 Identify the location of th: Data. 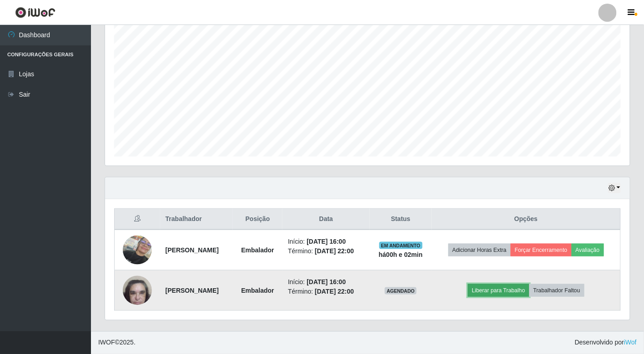
(326, 219).